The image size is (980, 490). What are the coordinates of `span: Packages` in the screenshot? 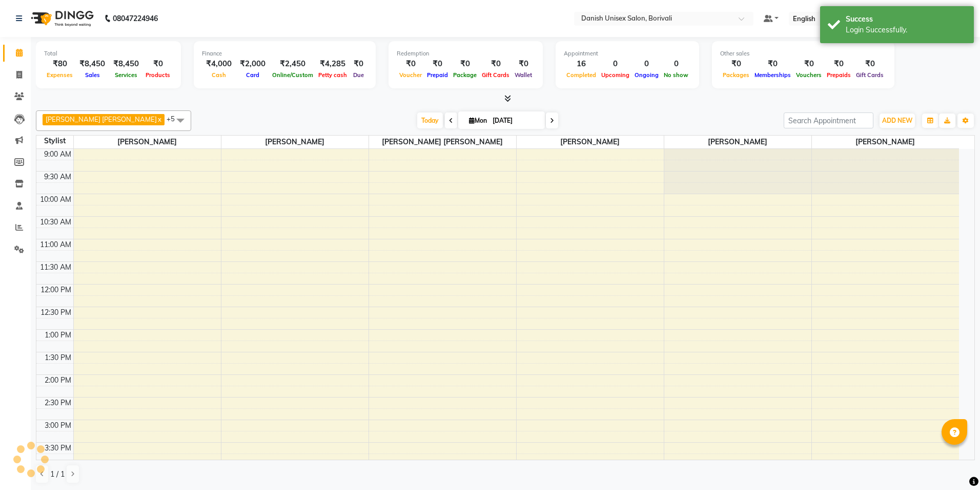 It's located at (736, 75).